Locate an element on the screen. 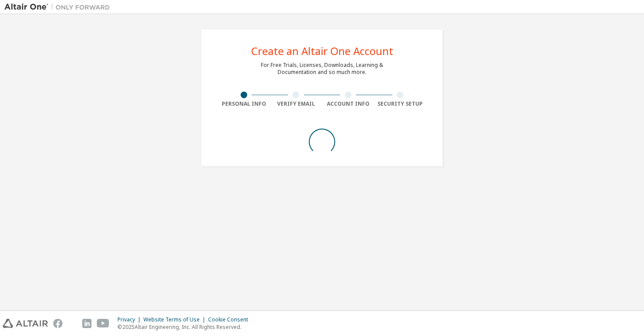  div: Privacy is located at coordinates (130, 320).